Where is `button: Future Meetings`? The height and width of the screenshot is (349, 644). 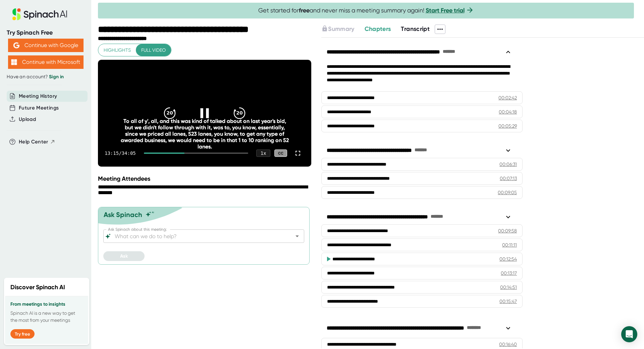 button: Future Meetings is located at coordinates (39, 107).